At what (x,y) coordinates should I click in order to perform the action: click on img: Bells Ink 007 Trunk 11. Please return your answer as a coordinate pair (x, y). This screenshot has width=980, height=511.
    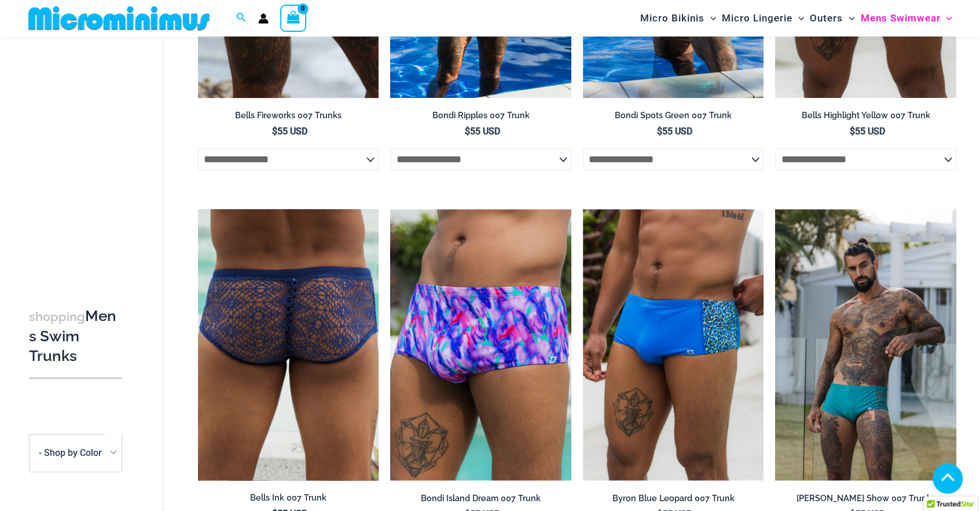
    Looking at the image, I should click on (288, 345).